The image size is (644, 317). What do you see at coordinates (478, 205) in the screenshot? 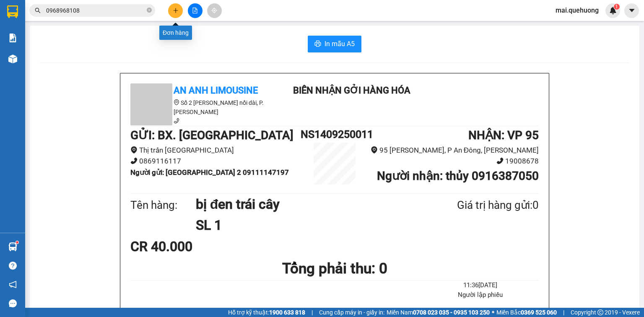
I see `div: Giá trị hàng gửi: 0` at bounding box center [478, 205].